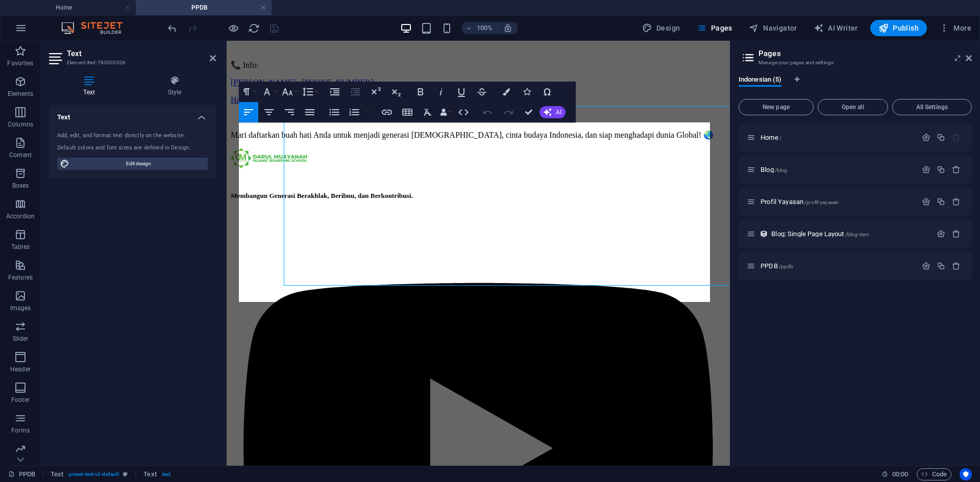 This screenshot has width=980, height=482. I want to click on button: Font Size, so click(289, 92).